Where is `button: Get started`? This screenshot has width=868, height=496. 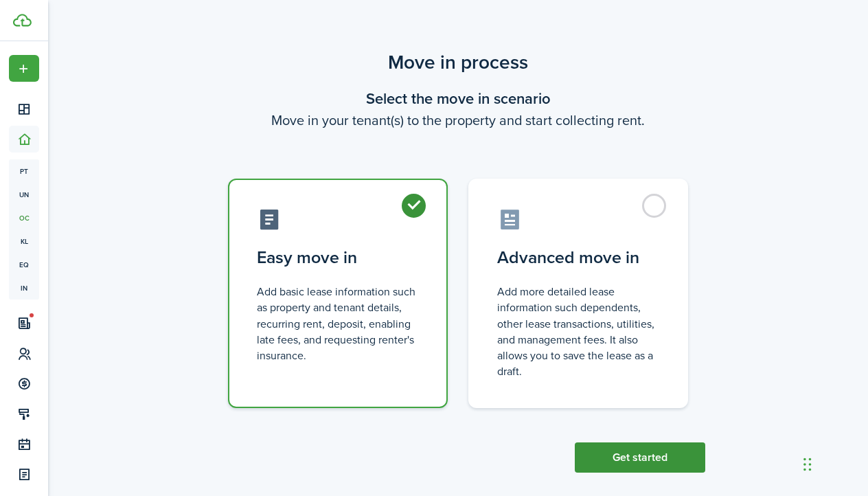
button: Get started is located at coordinates (640, 458).